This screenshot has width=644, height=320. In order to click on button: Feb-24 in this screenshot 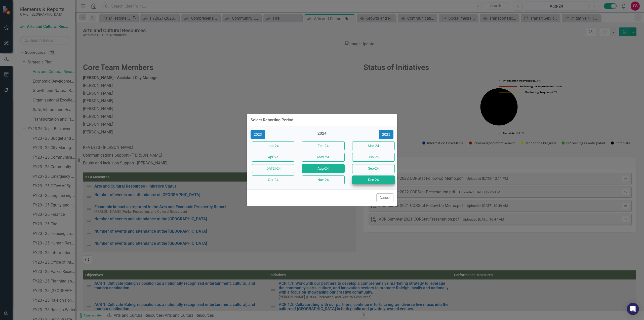, I will do `click(323, 146)`.